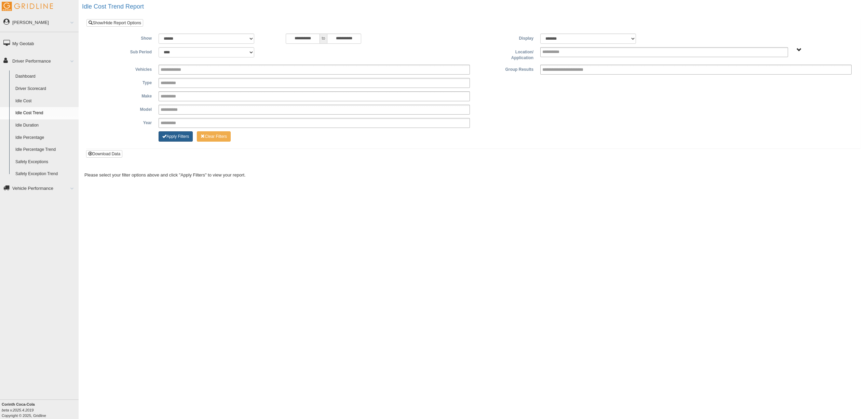 This screenshot has height=419, width=868. Describe the element at coordinates (45, 150) in the screenshot. I see `a: Idle Percentage Trend` at that location.